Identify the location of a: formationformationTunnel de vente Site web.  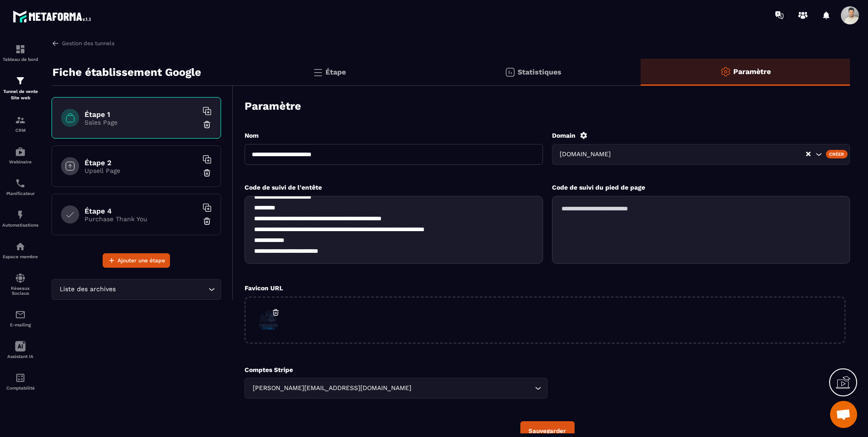
(20, 88).